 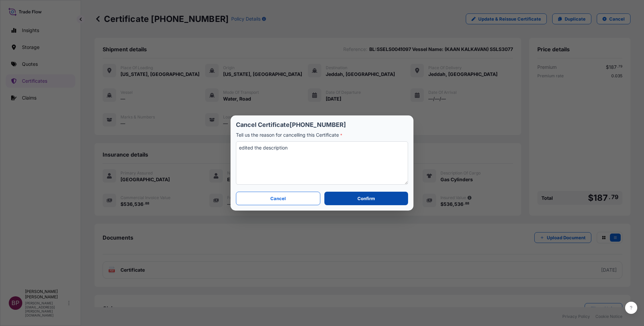 What do you see at coordinates (322, 163) in the screenshot?
I see `textarea: edited the description` at bounding box center [322, 163].